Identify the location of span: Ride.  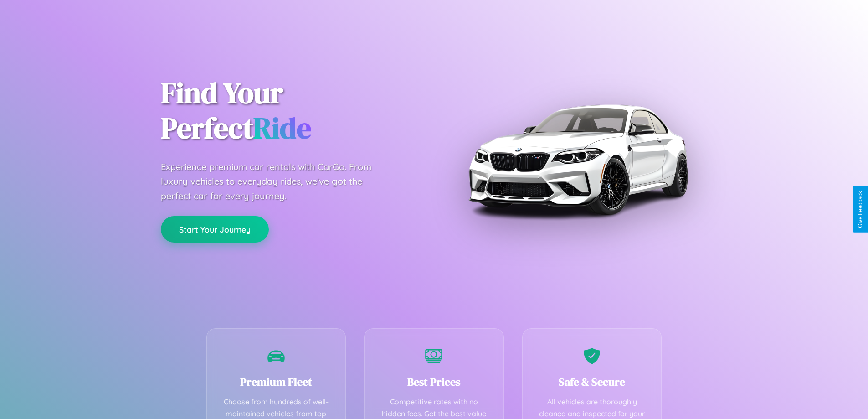
(282, 128).